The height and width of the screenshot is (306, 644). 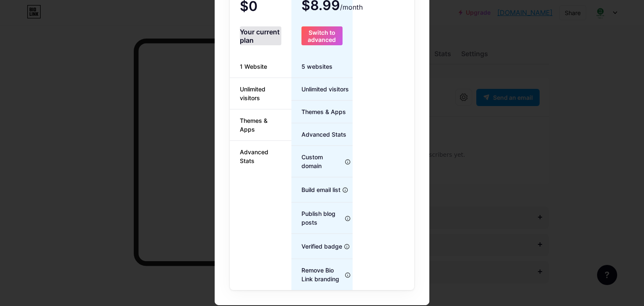 What do you see at coordinates (260, 7) in the screenshot?
I see `span: $0` at bounding box center [260, 7].